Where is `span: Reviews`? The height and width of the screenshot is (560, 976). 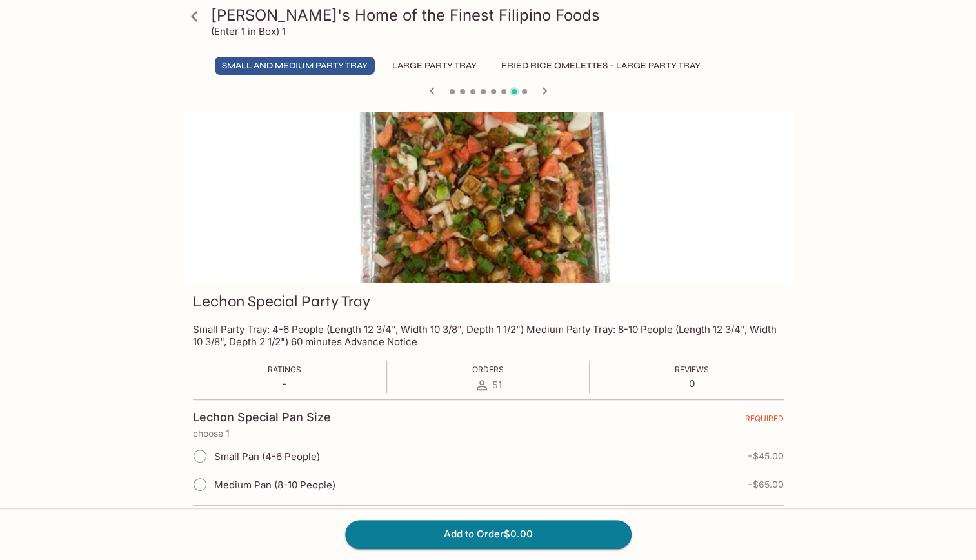 span: Reviews is located at coordinates (691, 369).